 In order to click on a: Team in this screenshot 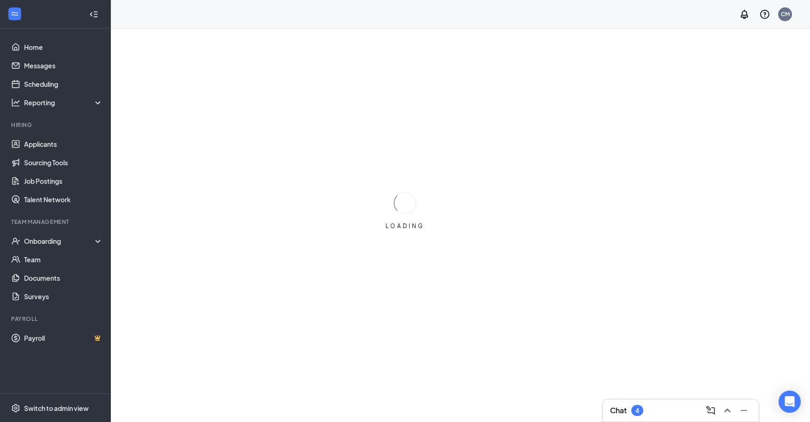, I will do `click(63, 259)`.